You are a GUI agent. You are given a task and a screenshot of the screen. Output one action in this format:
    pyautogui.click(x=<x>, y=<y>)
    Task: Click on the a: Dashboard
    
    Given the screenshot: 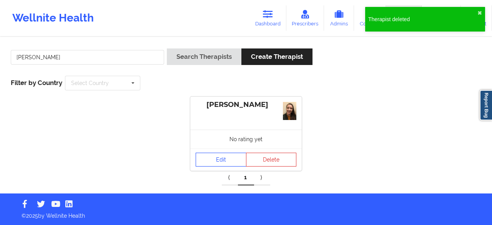 What is the action you would take?
    pyautogui.click(x=268, y=18)
    